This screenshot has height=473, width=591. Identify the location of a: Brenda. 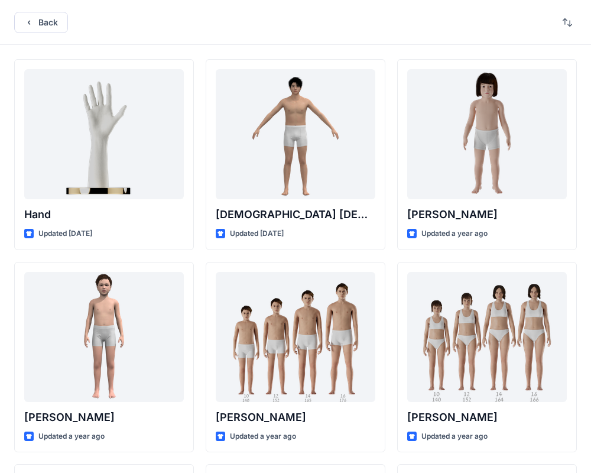
(487, 337).